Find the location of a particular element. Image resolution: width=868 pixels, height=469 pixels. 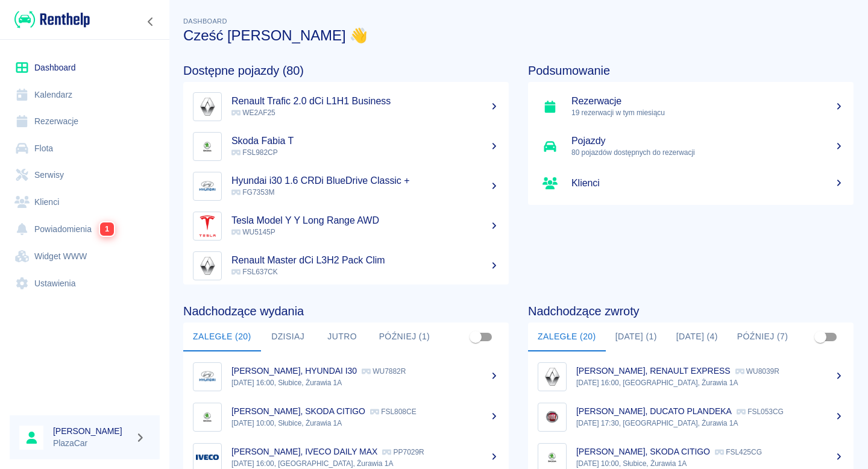

a: ImageSkoda Fabia T FSL982CP is located at coordinates (346, 146).